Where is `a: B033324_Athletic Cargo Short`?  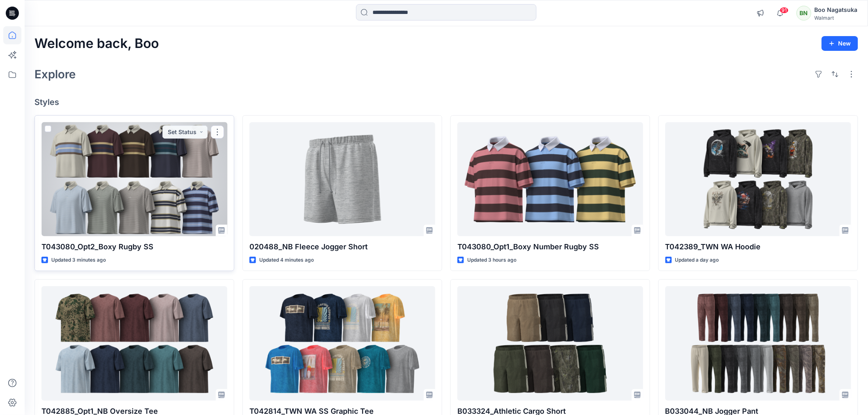 a: B033324_Athletic Cargo Short is located at coordinates (550, 343).